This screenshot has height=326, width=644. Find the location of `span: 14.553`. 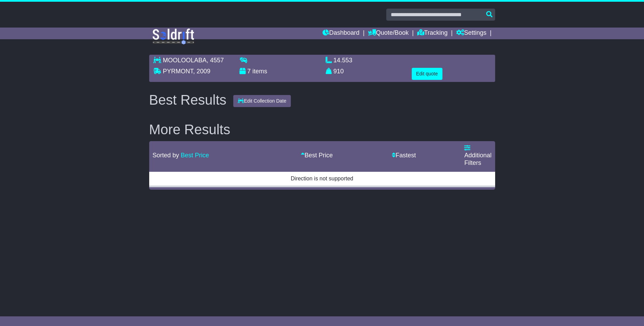

span: 14.553 is located at coordinates (343, 60).